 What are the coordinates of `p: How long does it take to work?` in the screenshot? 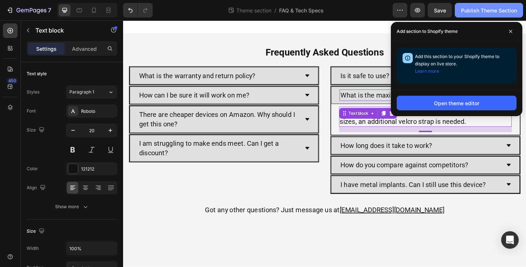 It's located at (286, 136).